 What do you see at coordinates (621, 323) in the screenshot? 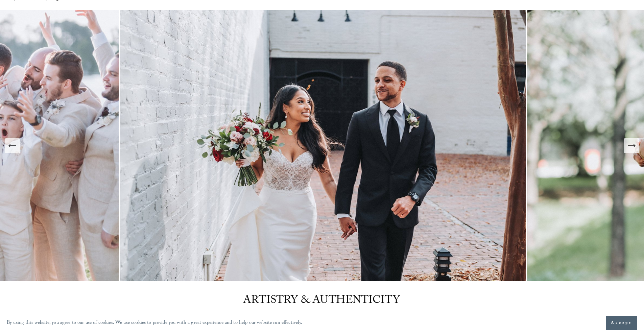
I see `button: Accept` at bounding box center [621, 323].